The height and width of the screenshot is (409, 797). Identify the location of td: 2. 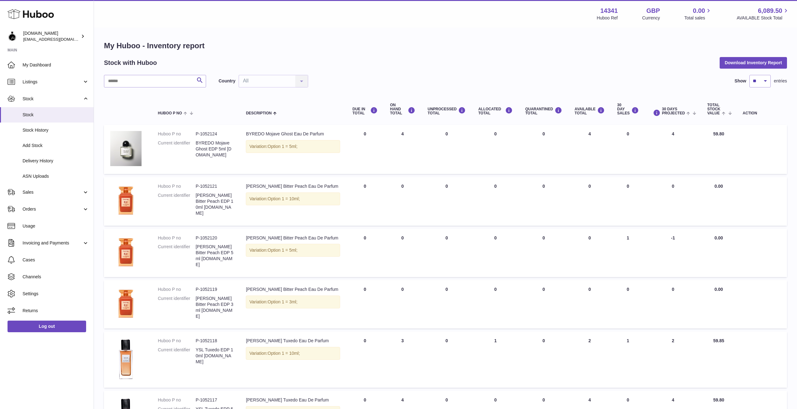
(590, 359).